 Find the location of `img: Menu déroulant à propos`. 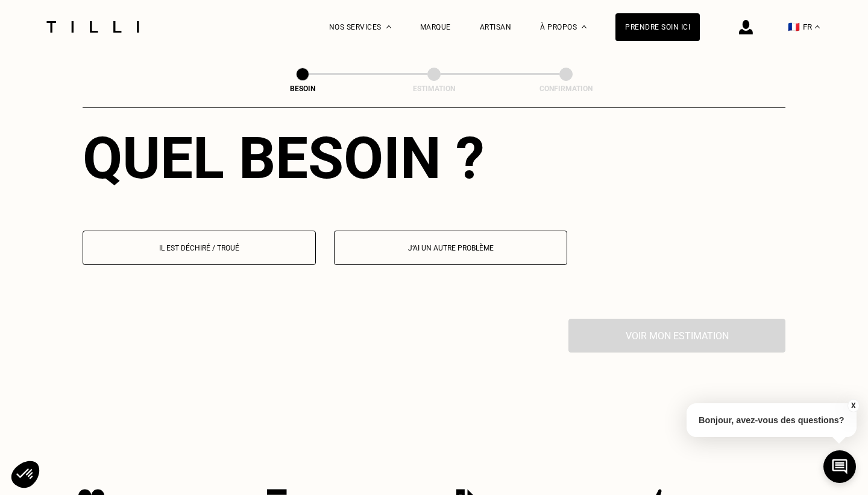

img: Menu déroulant à propos is located at coordinates (584, 26).